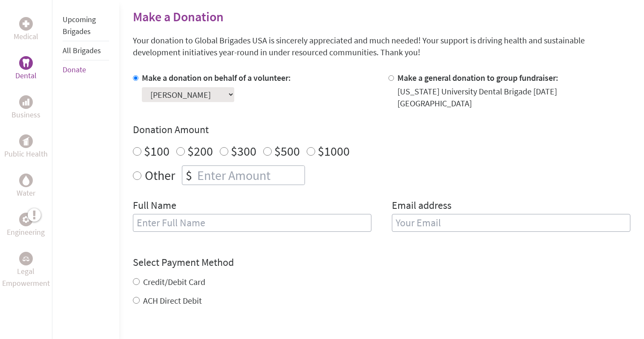 Image resolution: width=644 pixels, height=339 pixels. I want to click on li: Upcoming Brigades, so click(85, 26).